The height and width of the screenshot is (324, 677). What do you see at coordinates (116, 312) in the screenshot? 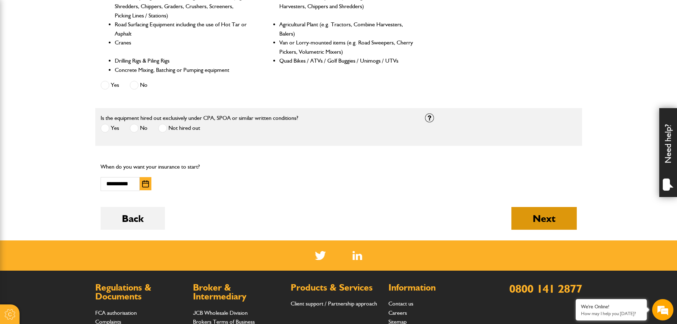
I see `a: FCA authorisation` at bounding box center [116, 312].